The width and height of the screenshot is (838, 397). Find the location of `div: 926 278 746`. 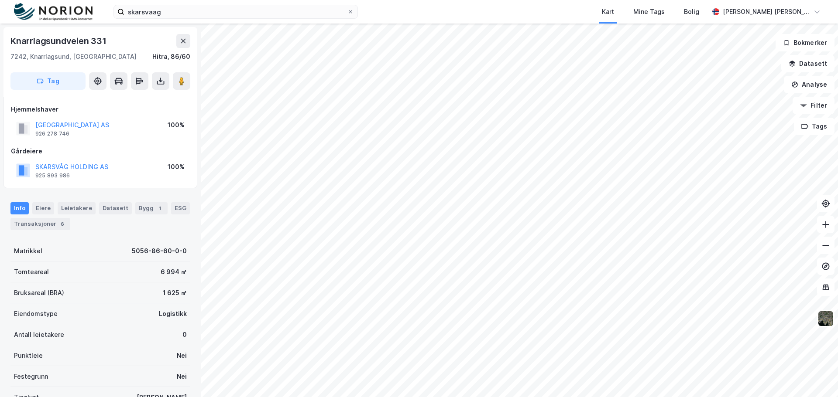

div: 926 278 746 is located at coordinates (52, 134).